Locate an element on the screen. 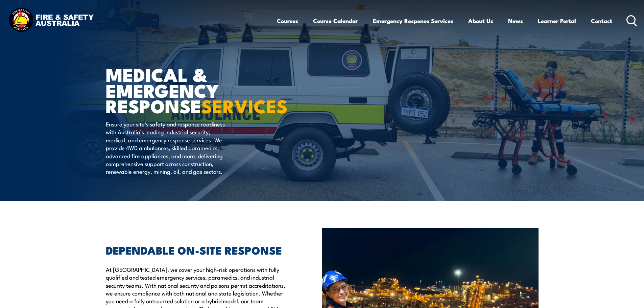 The height and width of the screenshot is (308, 644). h1: MEDICAL & EMERGENCY RESPONSE is located at coordinates (190, 90).